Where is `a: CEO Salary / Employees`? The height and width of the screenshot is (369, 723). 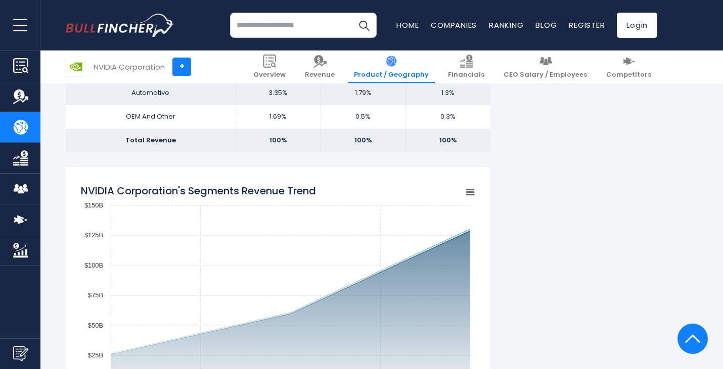
a: CEO Salary / Employees is located at coordinates (545, 67).